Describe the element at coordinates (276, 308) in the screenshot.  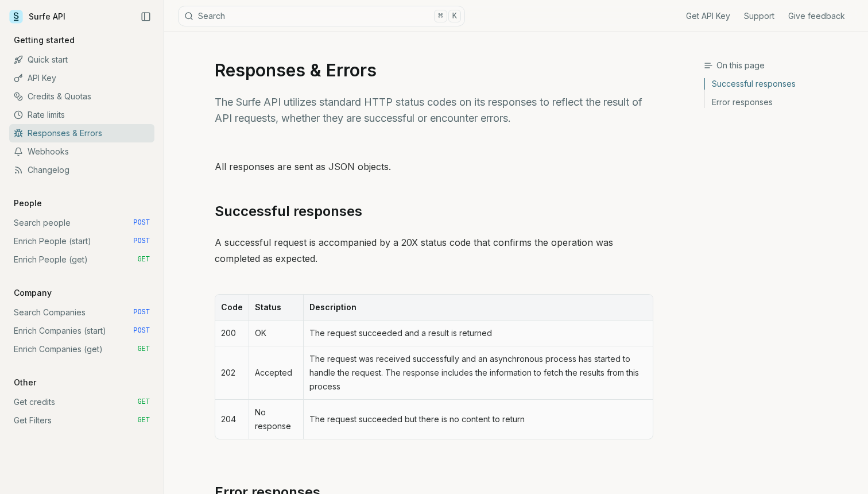
I see `th: Status` at that location.